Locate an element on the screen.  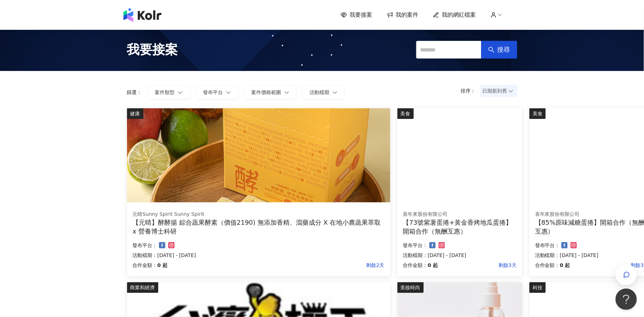
span: 我的網紅檔案 is located at coordinates (459, 15).